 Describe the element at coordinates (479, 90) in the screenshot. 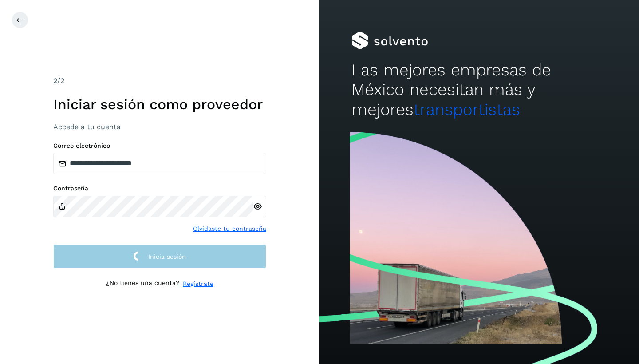

I see `h2: Las mejores empresas de México necesitan más y mejores` at that location.